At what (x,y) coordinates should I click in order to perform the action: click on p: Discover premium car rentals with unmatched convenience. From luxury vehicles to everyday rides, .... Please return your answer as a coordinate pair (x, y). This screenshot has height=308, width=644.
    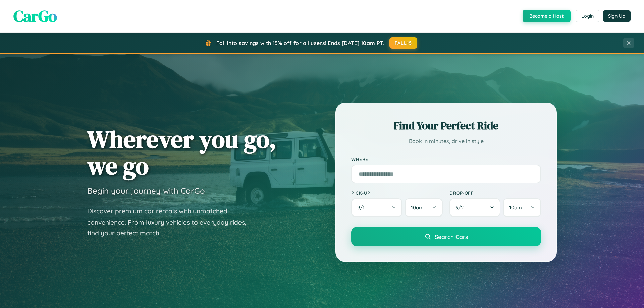
    Looking at the image, I should click on (171, 222).